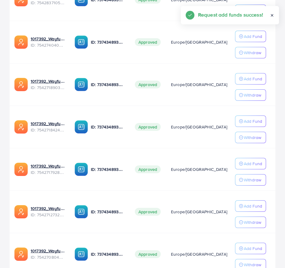 This screenshot has width=285, height=268. I want to click on a: 1017392_Wayfu_Catch and Feed_AND, so click(48, 81).